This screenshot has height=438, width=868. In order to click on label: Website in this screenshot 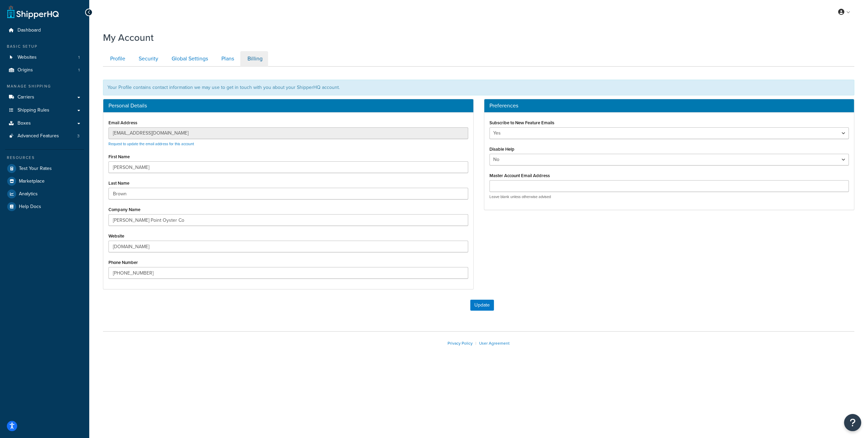, I will do `click(116, 236)`.